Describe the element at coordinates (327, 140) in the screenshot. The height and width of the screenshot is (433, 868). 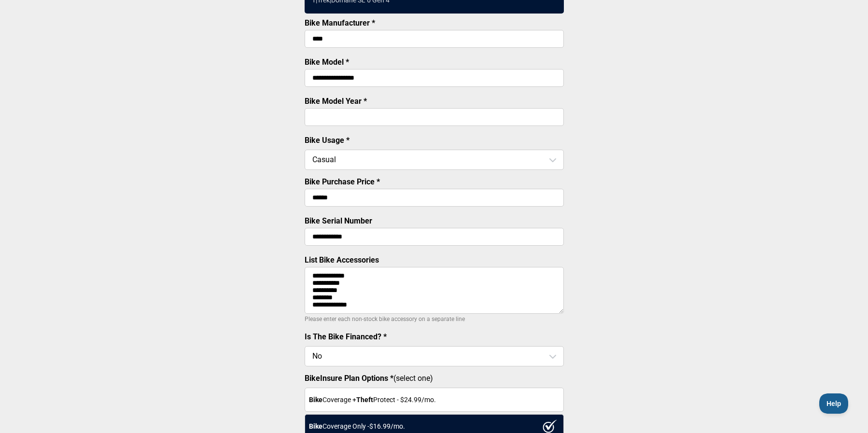
I see `label: Bike Usage *` at that location.